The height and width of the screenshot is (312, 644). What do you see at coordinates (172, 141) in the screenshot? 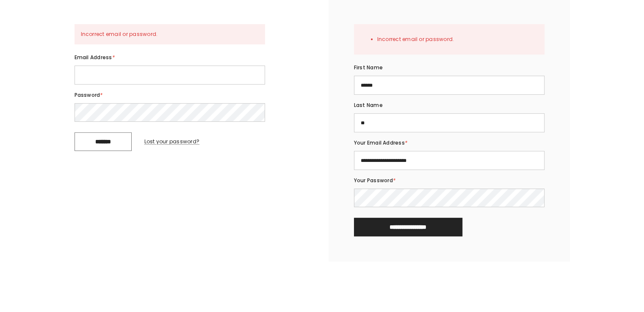
I see `span: Lost your password?` at bounding box center [172, 141].